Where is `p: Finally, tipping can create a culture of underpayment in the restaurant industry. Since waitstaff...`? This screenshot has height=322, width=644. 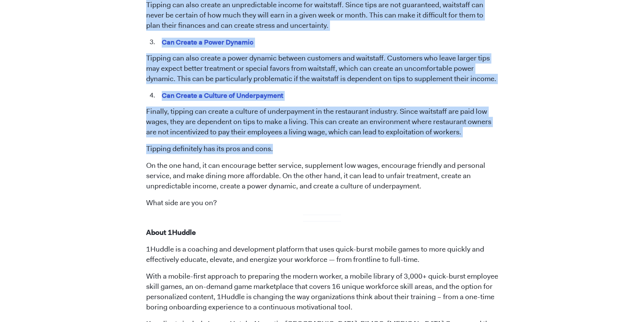 p: Finally, tipping can create a culture of underpayment in the restaurant industry. Since waitstaff... is located at coordinates (322, 122).